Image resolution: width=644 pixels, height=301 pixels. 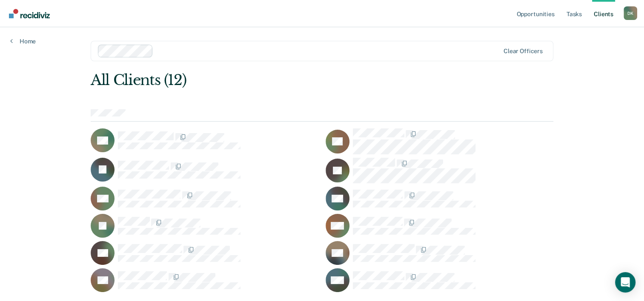 I want to click on button: Profile dropdown button, so click(x=631, y=13).